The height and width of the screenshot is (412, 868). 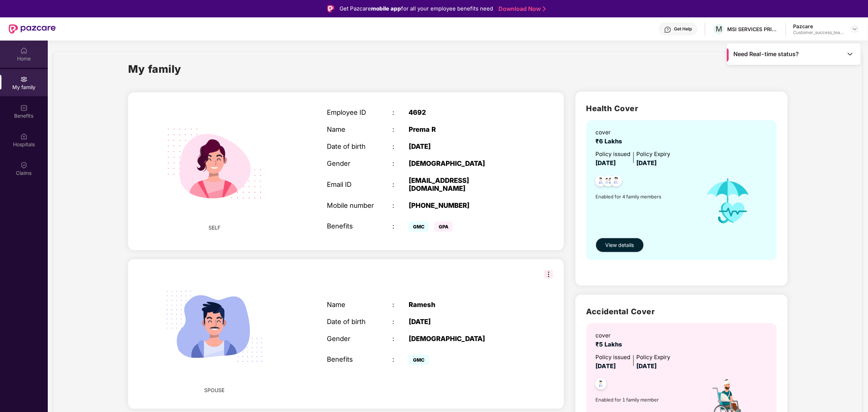 I want to click on span: Enabled for 1 family member, so click(x=646, y=399).